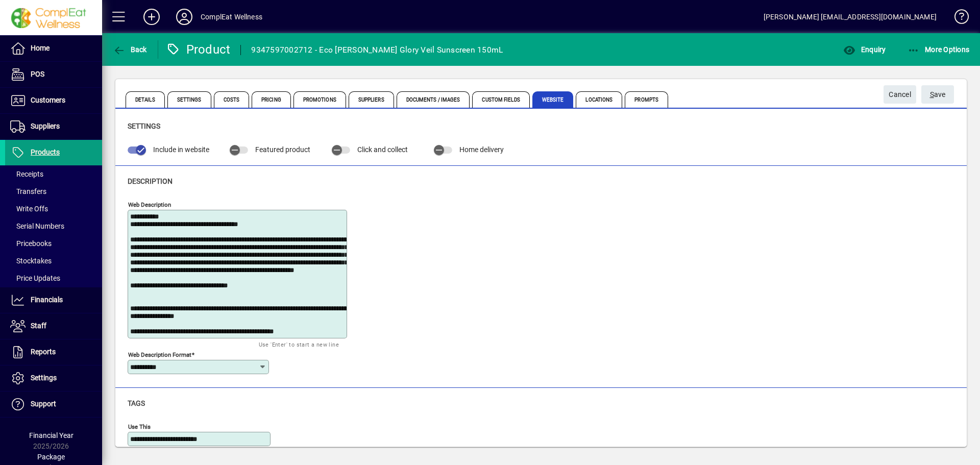  What do you see at coordinates (152, 17) in the screenshot?
I see `button: Add` at bounding box center [152, 17].